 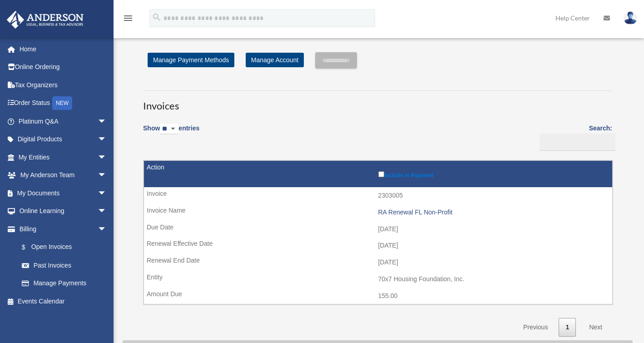 I want to click on img: Anderson Advisors Platinum Portal, so click(x=45, y=19).